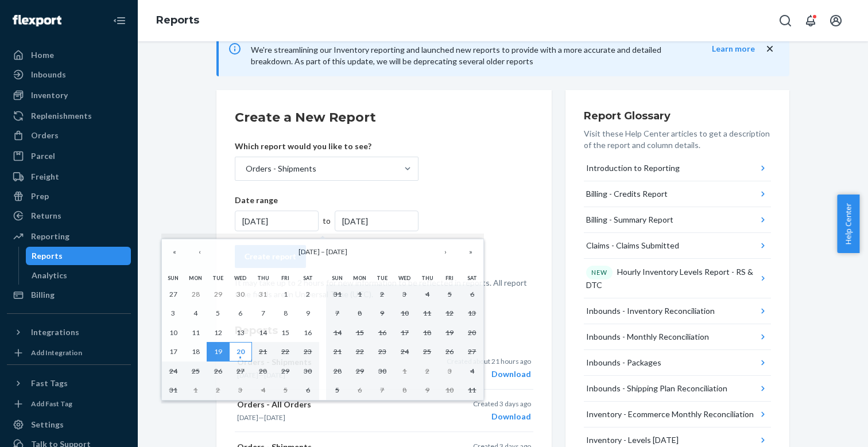 The height and width of the screenshot is (447, 868). What do you see at coordinates (239, 295) in the screenshot?
I see `button: July 30, 2025` at bounding box center [239, 295].